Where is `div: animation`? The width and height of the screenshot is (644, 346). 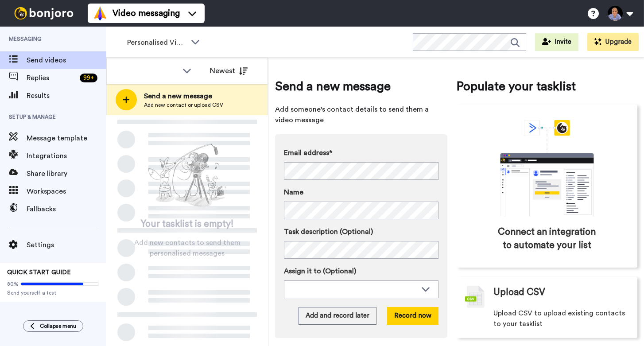 div: animation is located at coordinates (547, 168).